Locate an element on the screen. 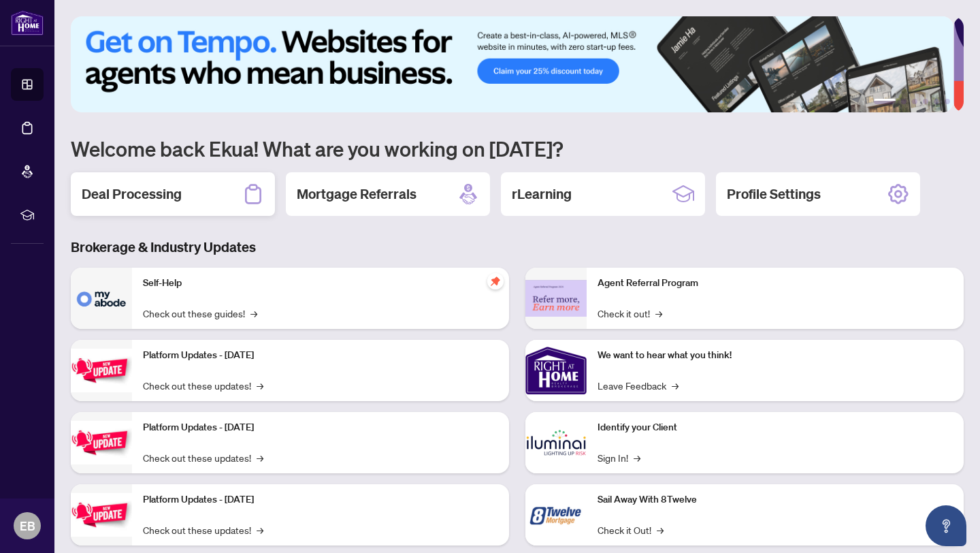 Image resolution: width=980 pixels, height=553 pixels. h2: Deal Processing is located at coordinates (131, 194).